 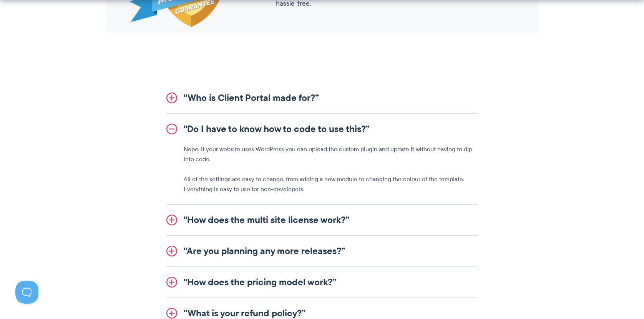 I want to click on a: "How does the pricing model work?”, so click(x=322, y=282).